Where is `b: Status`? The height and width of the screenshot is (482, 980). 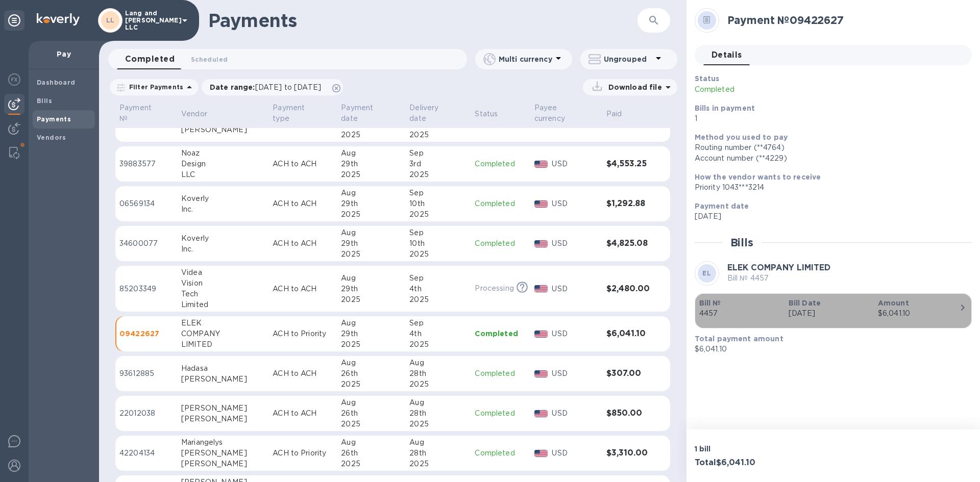 b: Status is located at coordinates (707, 79).